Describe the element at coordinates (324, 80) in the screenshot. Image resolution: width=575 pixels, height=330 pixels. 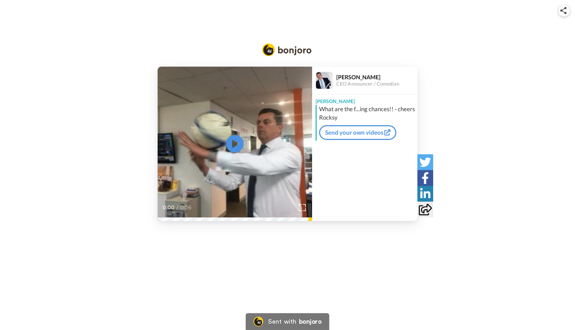
I see `img: Profile Image` at that location.